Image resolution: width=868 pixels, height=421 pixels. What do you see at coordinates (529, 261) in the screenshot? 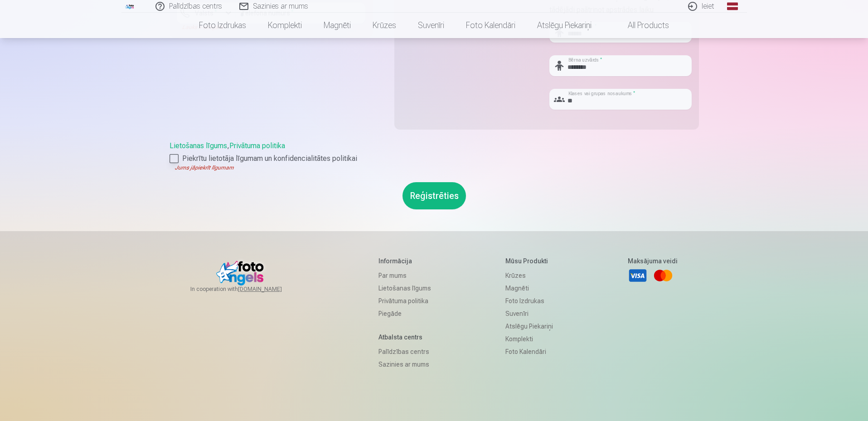
I see `h5: Mūsu produkti` at bounding box center [529, 261].